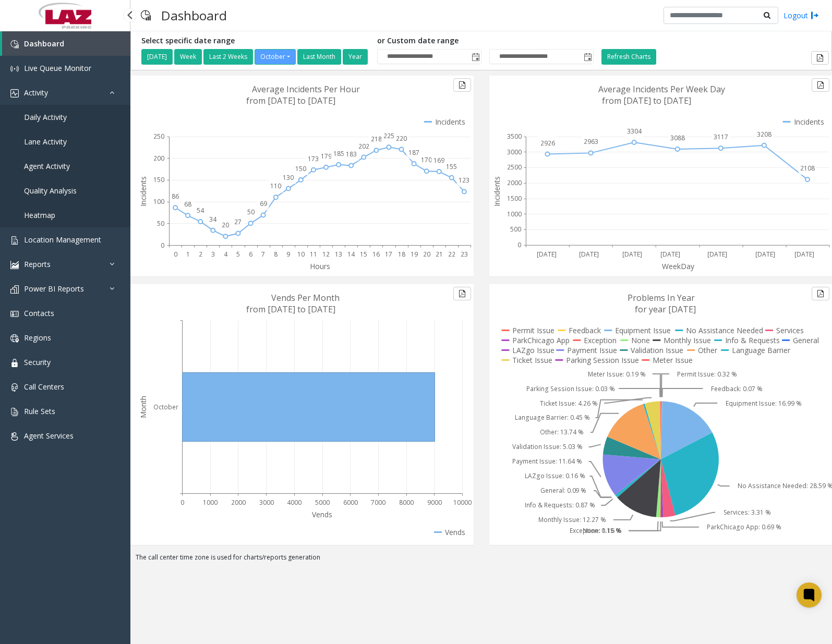 This screenshot has height=644, width=832. What do you see at coordinates (389, 136) in the screenshot?
I see `text: 225` at bounding box center [389, 136].